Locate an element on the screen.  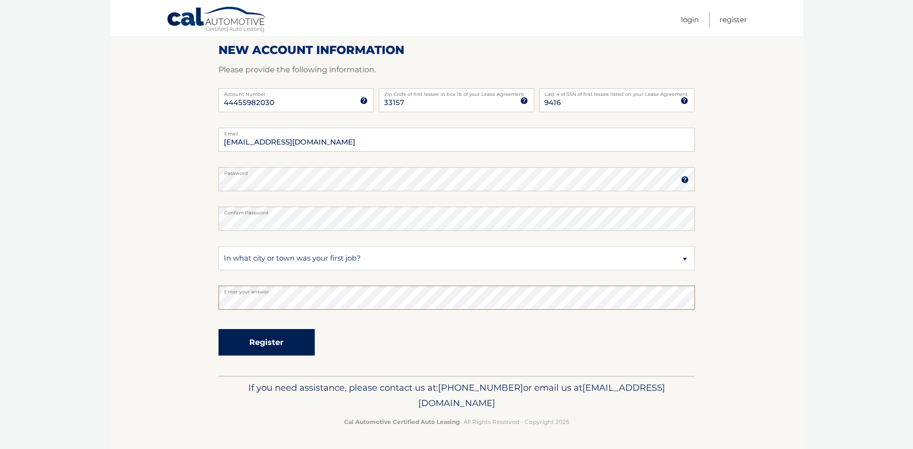
label: Account Number is located at coordinates (296, 92).